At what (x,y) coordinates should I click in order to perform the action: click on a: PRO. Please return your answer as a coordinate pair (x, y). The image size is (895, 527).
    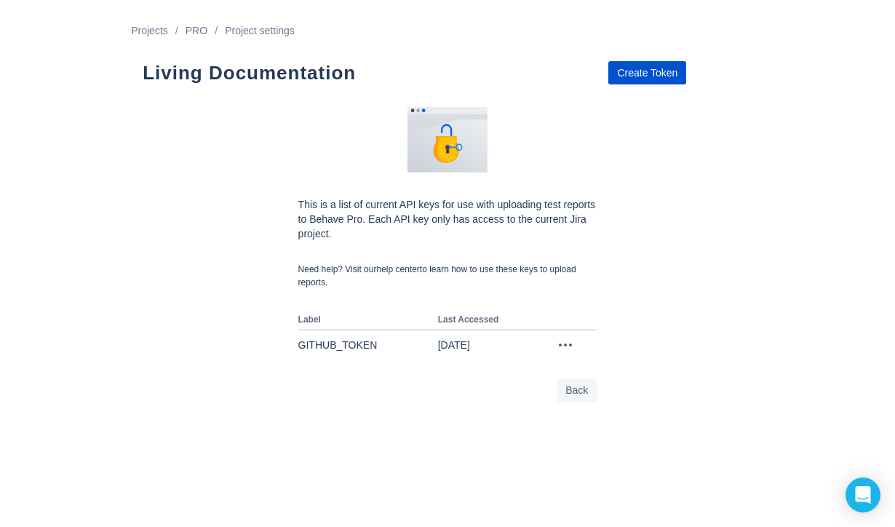
    Looking at the image, I should click on (196, 31).